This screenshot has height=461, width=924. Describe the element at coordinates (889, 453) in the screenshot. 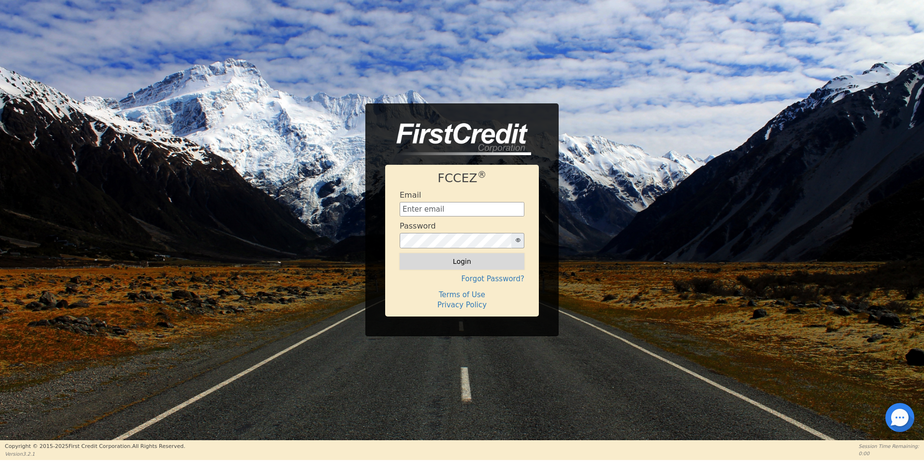

I see `p: 0:00` at that location.